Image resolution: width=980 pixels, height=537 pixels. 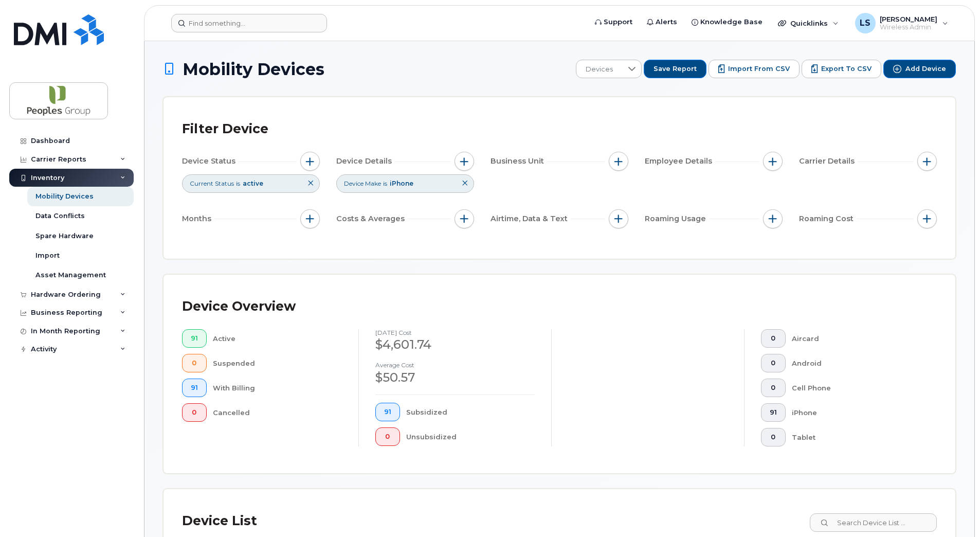 I want to click on span: Devices, so click(x=599, y=70).